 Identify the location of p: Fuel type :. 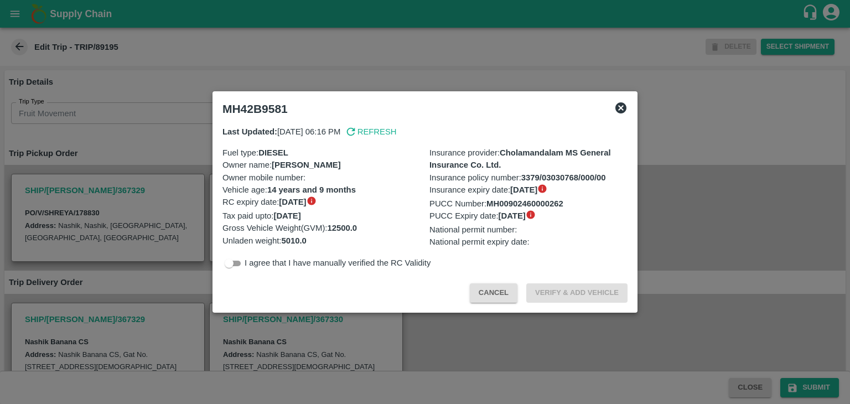
(321, 153).